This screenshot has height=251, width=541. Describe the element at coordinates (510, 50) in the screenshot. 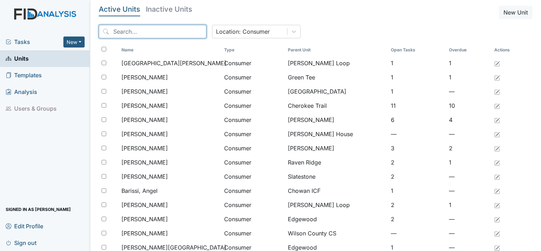

I see `th: Actions` at that location.